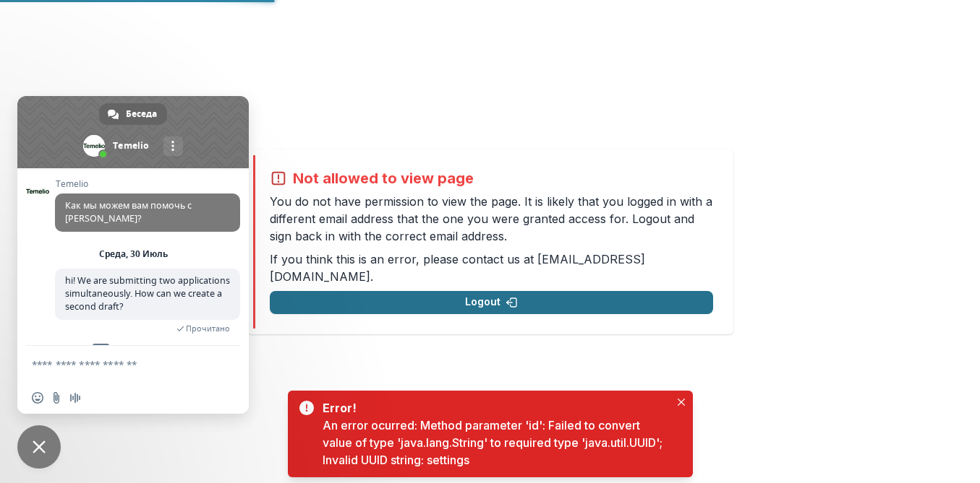 The width and height of the screenshot is (980, 483). Describe the element at coordinates (118, 364) in the screenshot. I see `textarea: Отправьте сообщение...` at that location.